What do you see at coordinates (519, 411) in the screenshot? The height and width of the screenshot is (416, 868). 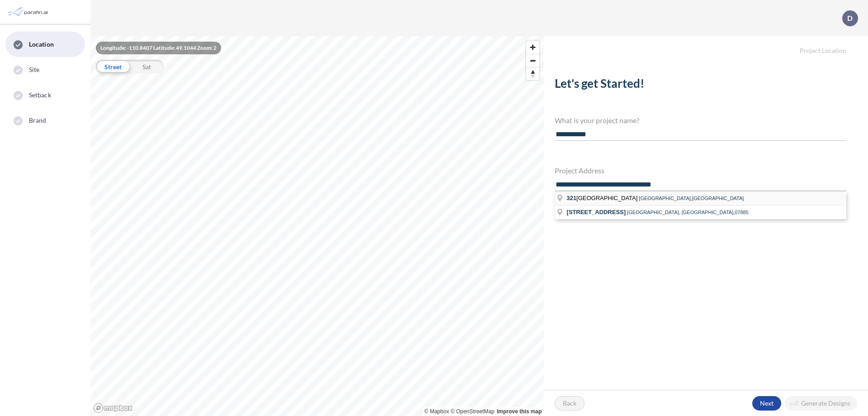 I see `a: Improve this map` at bounding box center [519, 411].